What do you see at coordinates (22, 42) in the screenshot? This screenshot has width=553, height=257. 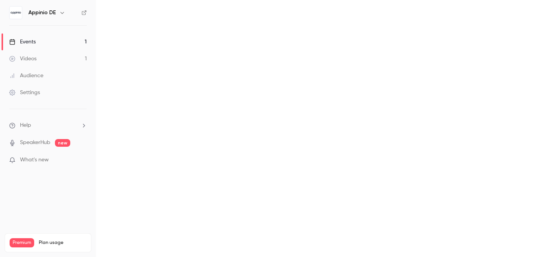 I see `div: Events` at bounding box center [22, 42].